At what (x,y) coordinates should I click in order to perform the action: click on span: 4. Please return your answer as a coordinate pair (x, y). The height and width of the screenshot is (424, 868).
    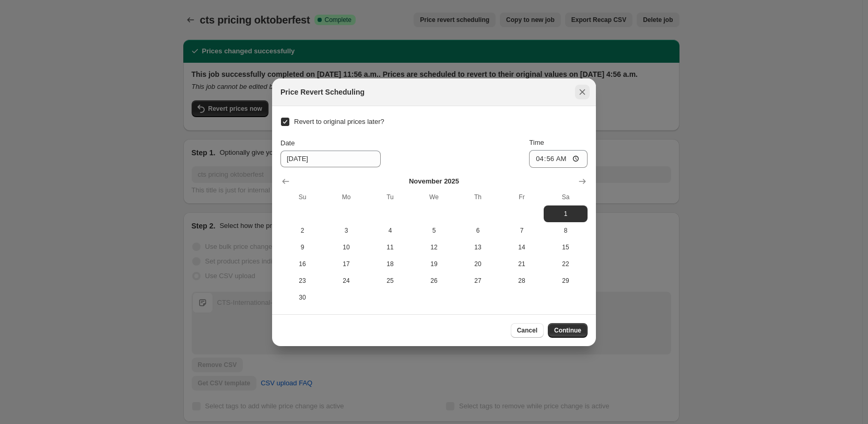
    Looking at the image, I should click on (390, 230).